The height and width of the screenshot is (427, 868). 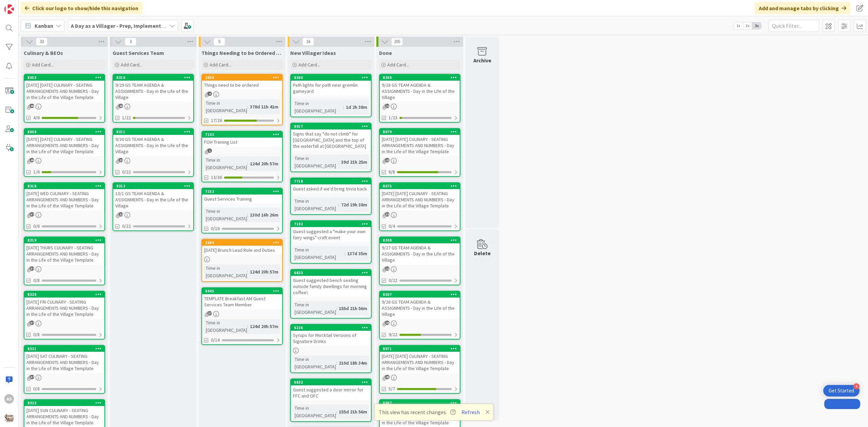 What do you see at coordinates (242, 299) in the screenshot?
I see `div: 6945TEMPLATE Breakfast AM Guest Services Team Member` at bounding box center [242, 299].